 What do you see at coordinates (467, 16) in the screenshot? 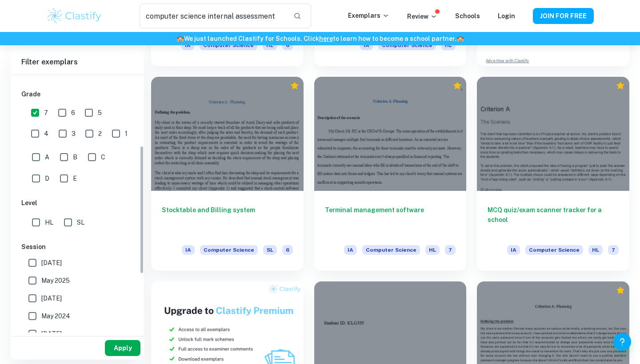
I see `a: Schools` at bounding box center [467, 16].